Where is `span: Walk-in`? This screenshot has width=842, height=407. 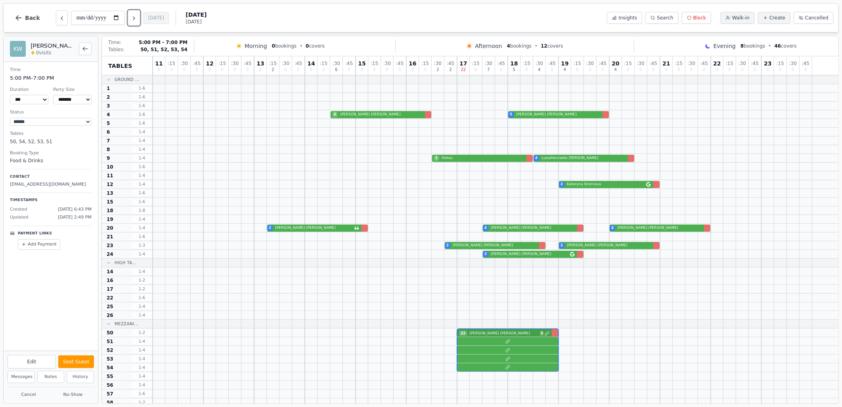
span: Walk-in is located at coordinates (741, 18).